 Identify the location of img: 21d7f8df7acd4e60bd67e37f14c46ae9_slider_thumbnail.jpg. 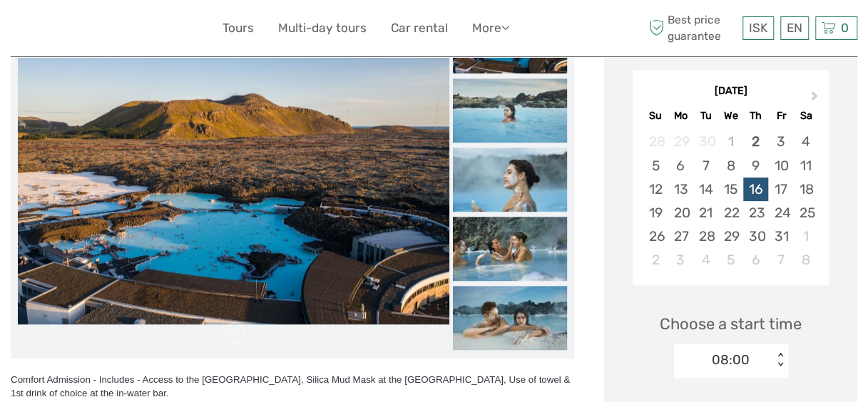
(510, 249).